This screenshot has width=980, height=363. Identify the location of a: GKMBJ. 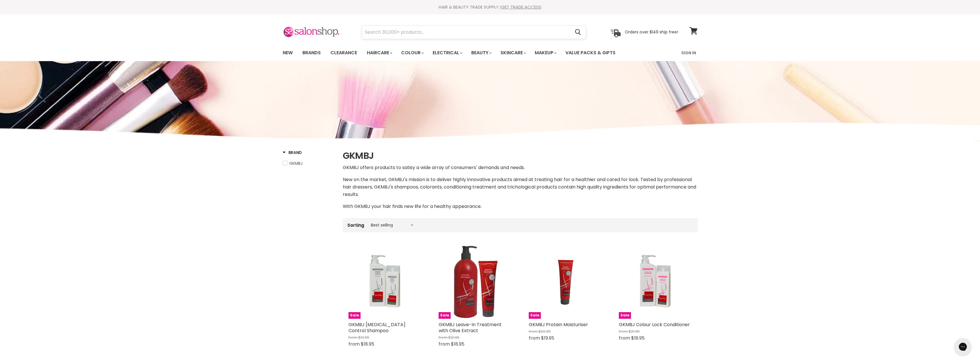
(309, 163).